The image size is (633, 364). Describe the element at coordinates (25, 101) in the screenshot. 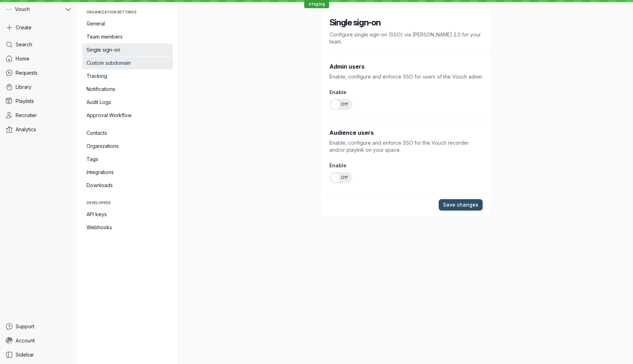

I see `span: Playlists` at that location.